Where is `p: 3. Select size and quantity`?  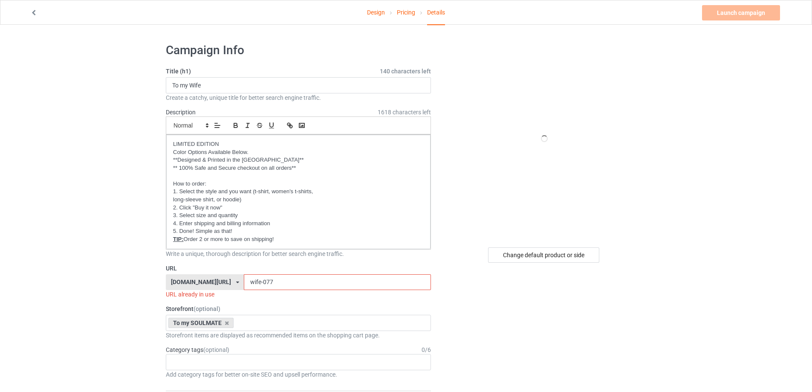 p: 3. Select size and quantity is located at coordinates (299, 215).